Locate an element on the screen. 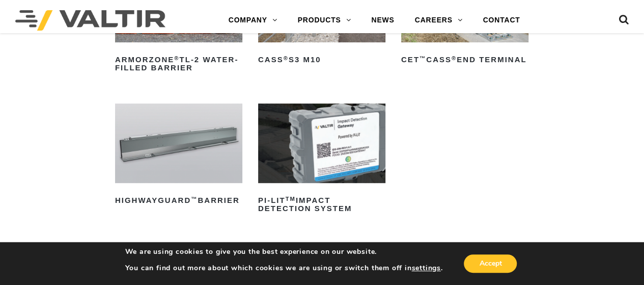 This screenshot has width=644, height=285. img: Valtir is located at coordinates (90, 20).